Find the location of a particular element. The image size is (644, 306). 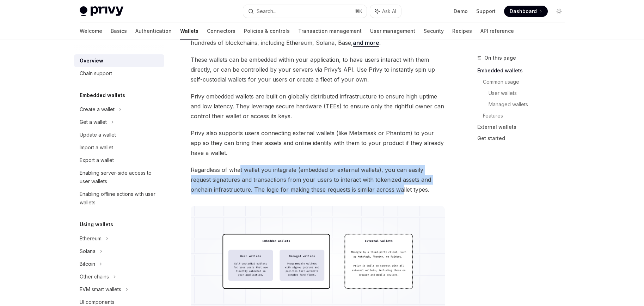

a: Support is located at coordinates (486, 12).